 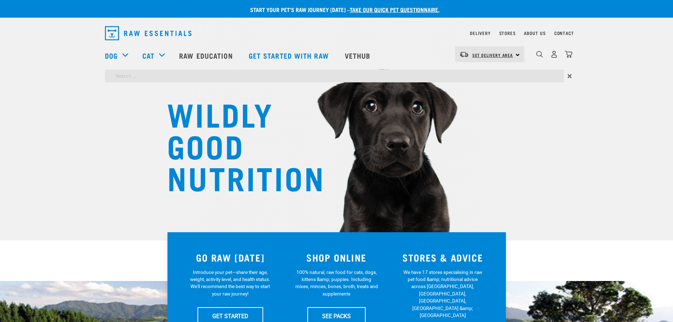 What do you see at coordinates (230, 283) in the screenshot?
I see `p: Introduce your pet—share their age, weight, activity level, and health status. We'll recommend th...` at bounding box center [230, 283].